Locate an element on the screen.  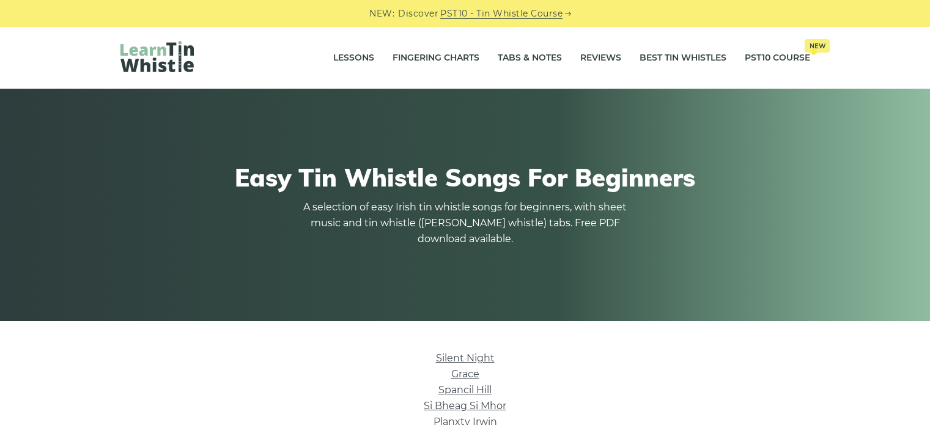
a: Grace is located at coordinates (465, 374).